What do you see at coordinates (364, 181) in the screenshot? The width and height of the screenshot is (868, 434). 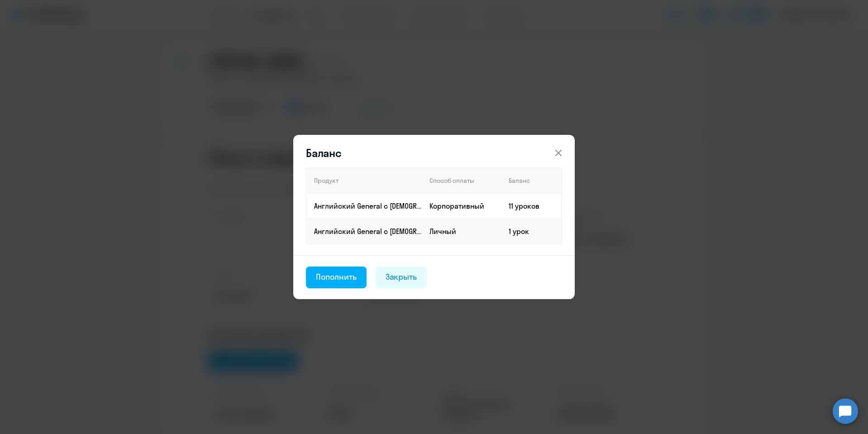 I see `th: Продукт` at bounding box center [364, 181].